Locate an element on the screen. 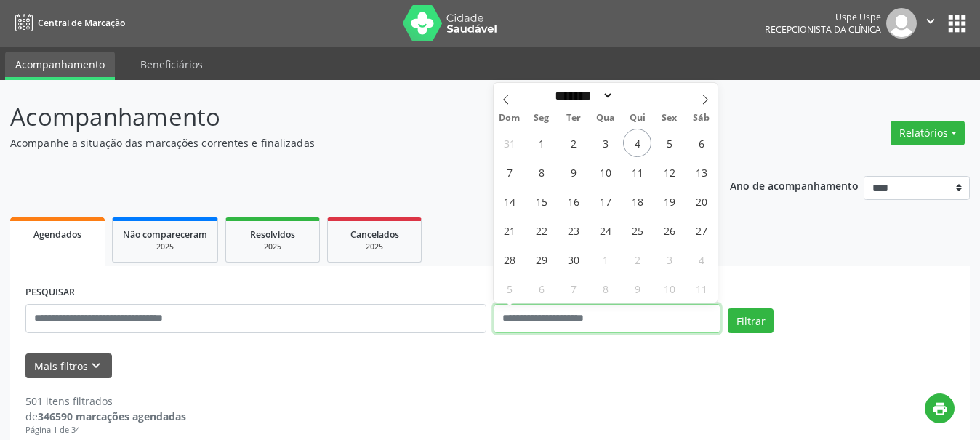 This screenshot has width=980, height=440. span: Ter is located at coordinates (574, 118).